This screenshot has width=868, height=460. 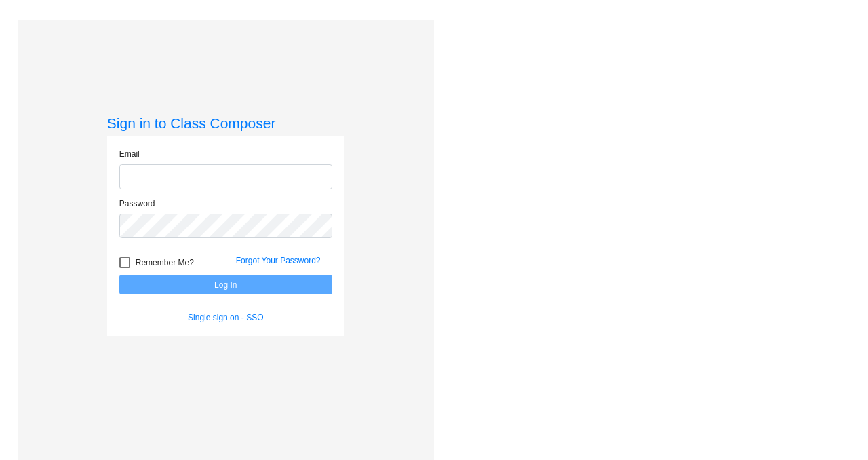 I want to click on button: Log In, so click(x=226, y=284).